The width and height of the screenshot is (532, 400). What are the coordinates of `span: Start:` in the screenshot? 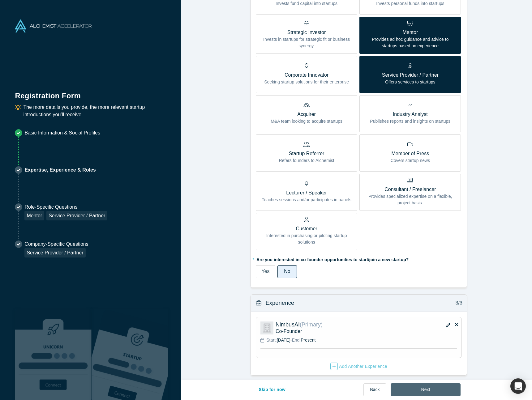 It's located at (271, 340).